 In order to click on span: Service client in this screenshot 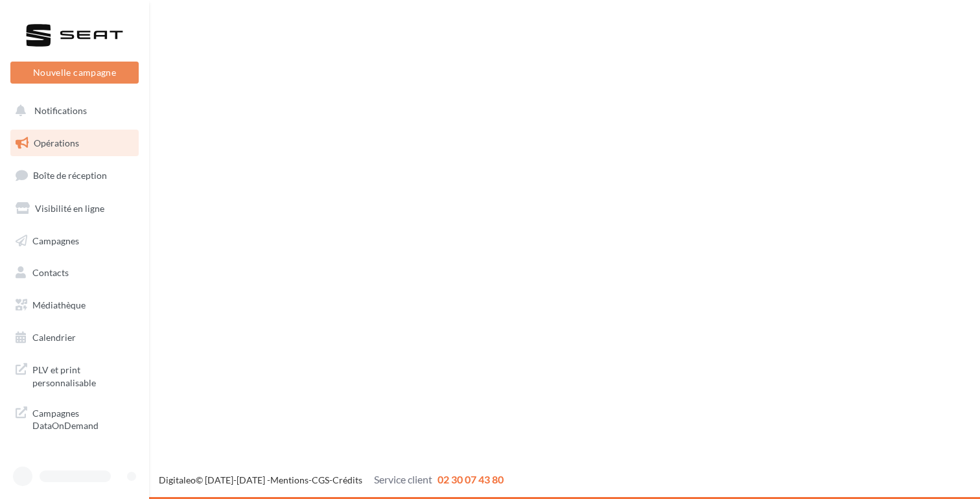, I will do `click(403, 479)`.